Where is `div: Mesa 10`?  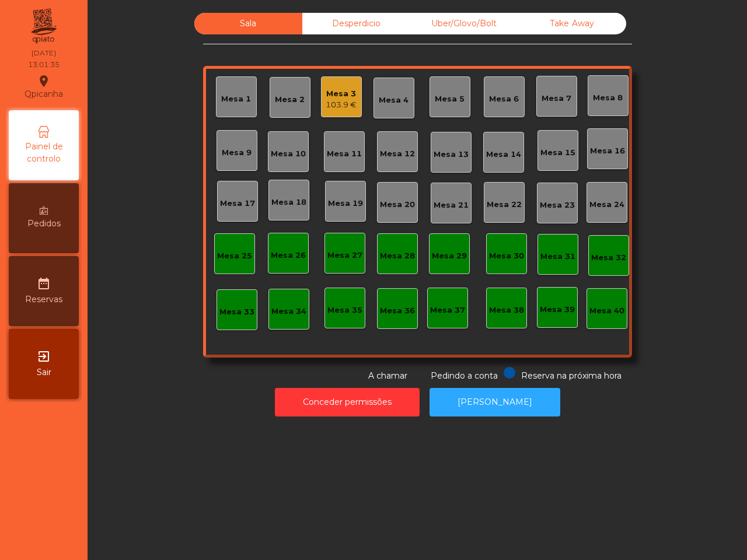
div: Mesa 10 is located at coordinates (288, 154).